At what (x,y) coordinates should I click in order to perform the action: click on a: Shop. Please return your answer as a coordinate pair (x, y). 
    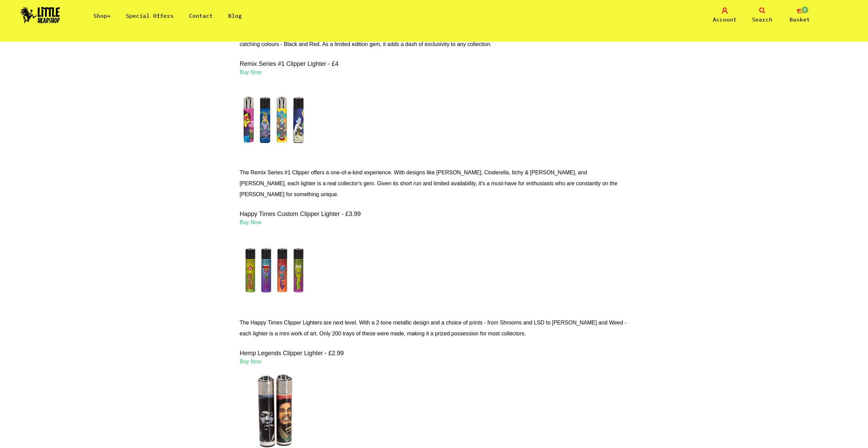
    Looking at the image, I should click on (102, 16).